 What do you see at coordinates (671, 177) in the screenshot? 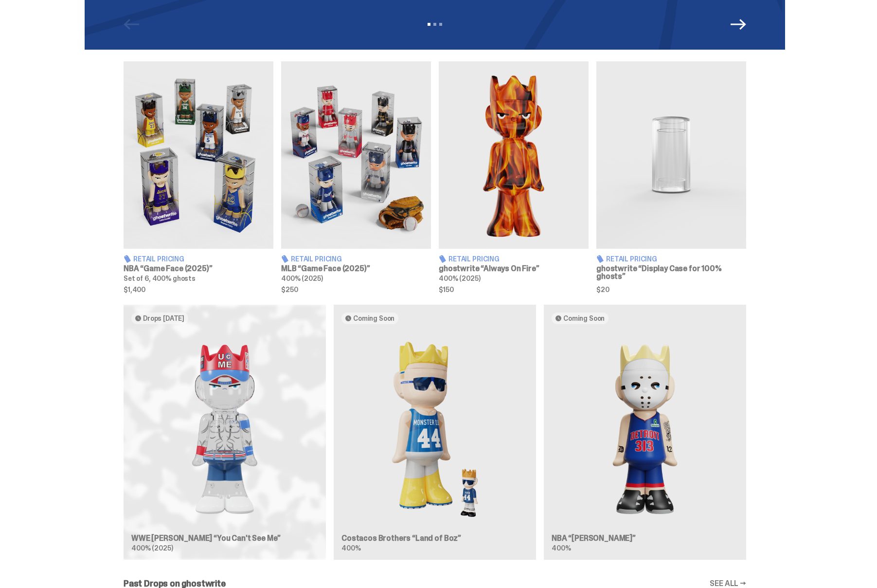
I see `a: Display Case for 100% ghosts Retail Pricing` at bounding box center [671, 177].